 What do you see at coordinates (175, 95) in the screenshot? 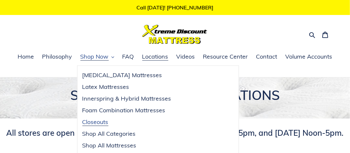
I see `span: SEVEN WESTERN NY LOCATIONS` at bounding box center [175, 95].